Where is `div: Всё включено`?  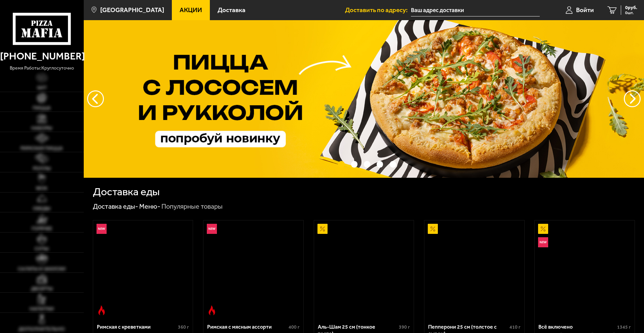
div: Всё включено is located at coordinates (577, 327).